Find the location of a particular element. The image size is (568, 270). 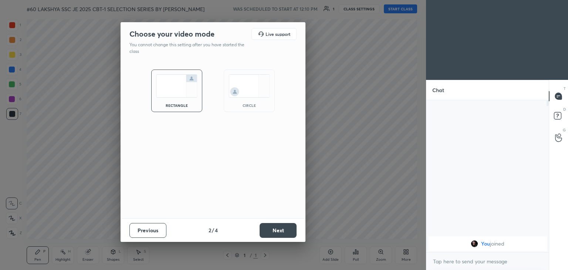

p: Chat is located at coordinates (438, 90).